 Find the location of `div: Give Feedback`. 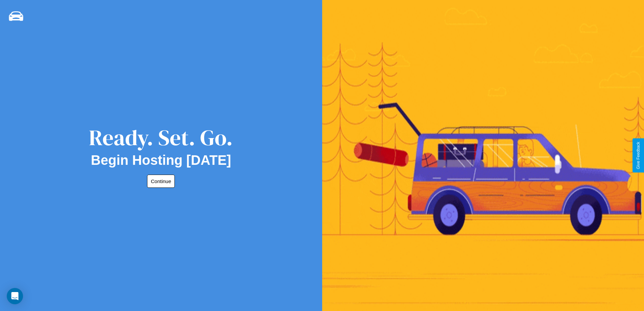

div: Give Feedback is located at coordinates (638, 155).